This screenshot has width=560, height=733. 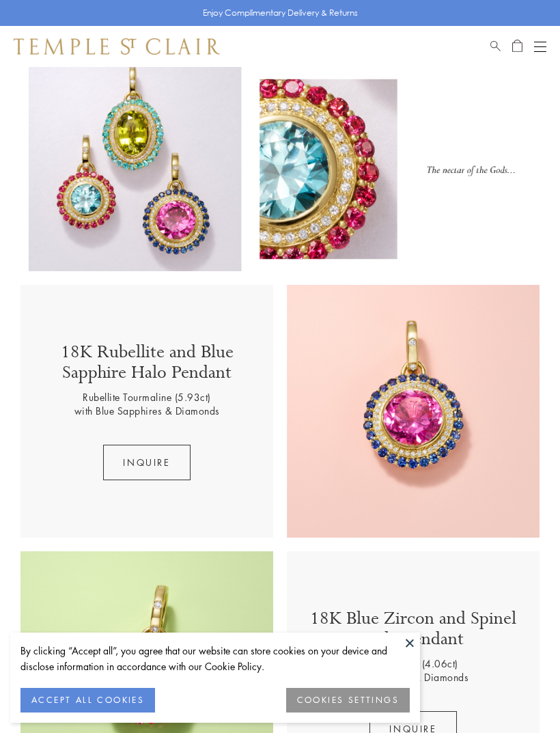 I want to click on p: with Blue Sapphires & Diamonds, so click(x=147, y=411).